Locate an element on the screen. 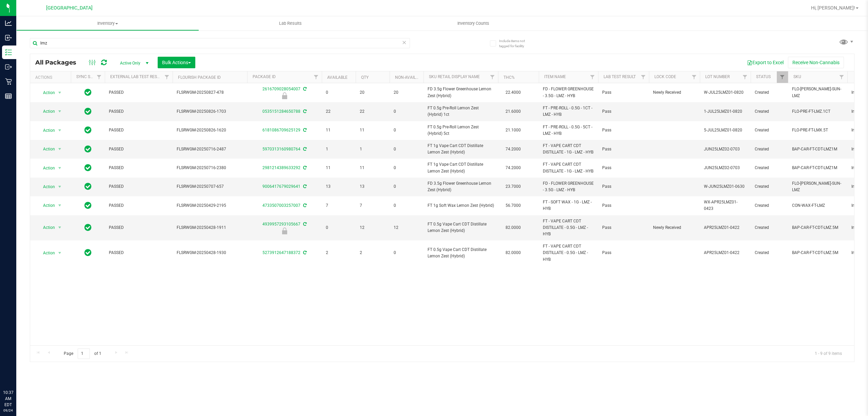  a: THC% is located at coordinates (509, 77).